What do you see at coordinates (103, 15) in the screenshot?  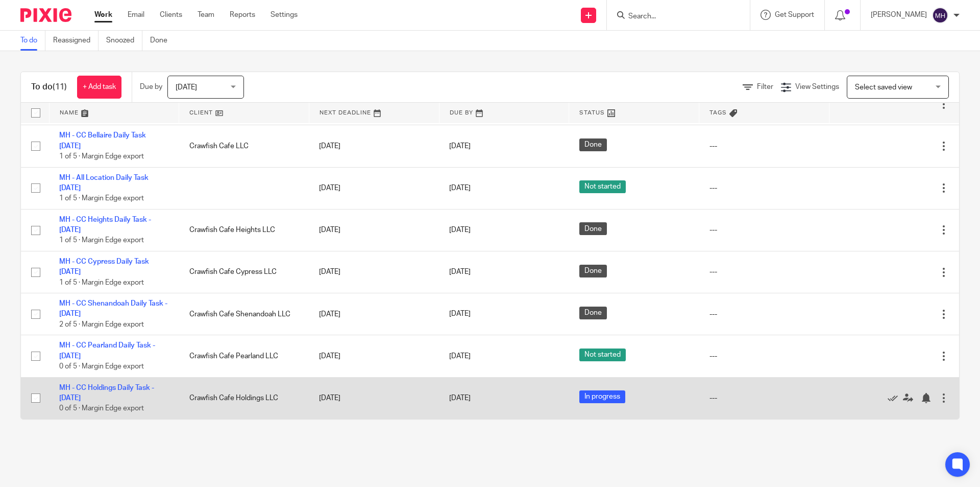 I see `a: Work` at bounding box center [103, 15].